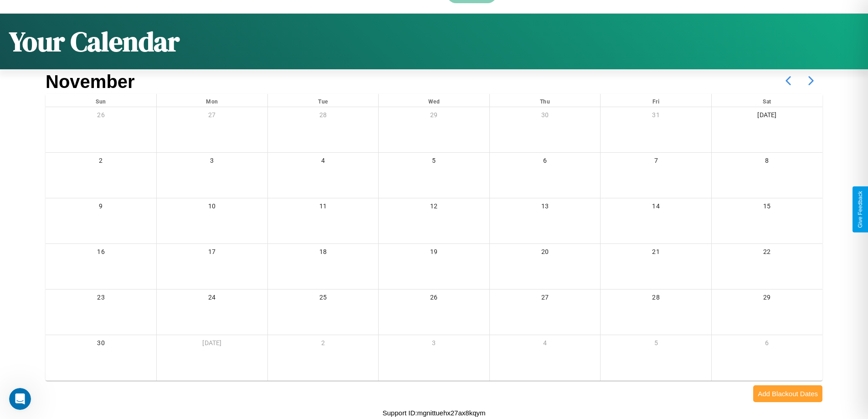  What do you see at coordinates (101, 207) in the screenshot?
I see `div: 9` at bounding box center [101, 207].